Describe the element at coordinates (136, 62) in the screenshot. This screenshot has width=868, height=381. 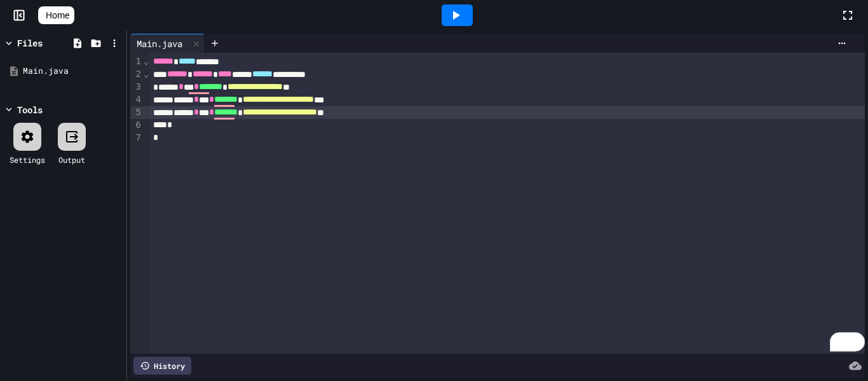
I see `div: 1` at that location.